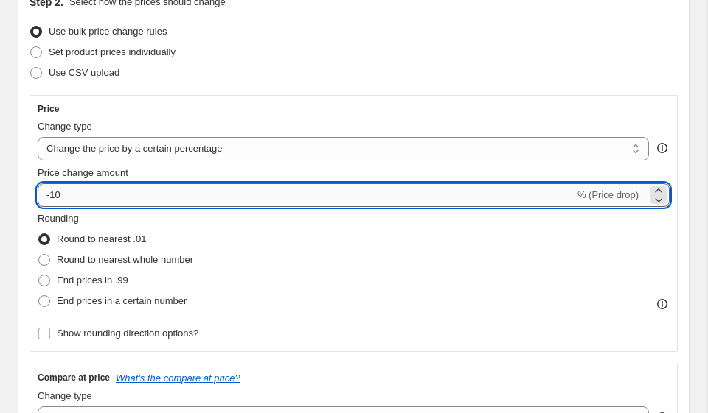 The image size is (708, 413). What do you see at coordinates (125, 259) in the screenshot?
I see `span: Round to nearest whole number` at bounding box center [125, 259].